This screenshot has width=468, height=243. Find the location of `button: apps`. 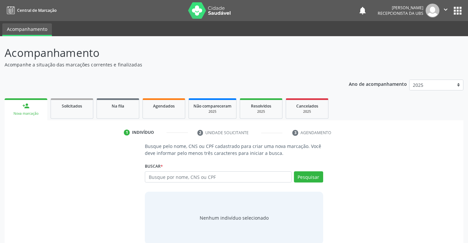

button: apps is located at coordinates (458, 11).